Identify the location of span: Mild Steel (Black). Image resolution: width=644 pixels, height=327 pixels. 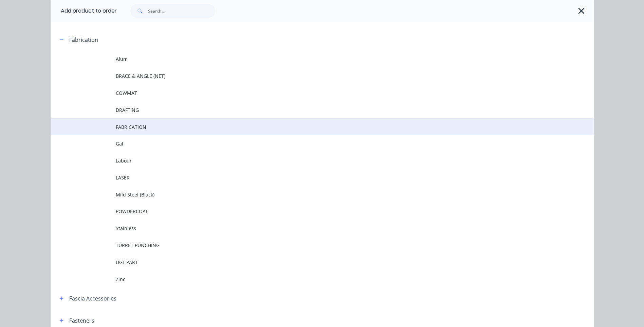
(307, 194).